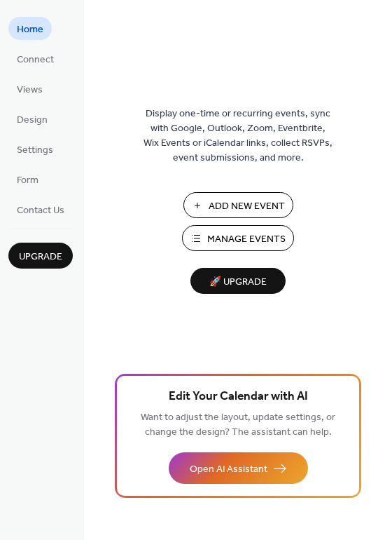 This screenshot has width=392, height=540. Describe the element at coordinates (32, 118) in the screenshot. I see `a: Design` at that location.